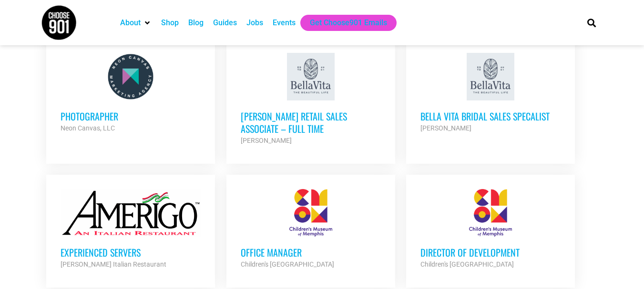  What do you see at coordinates (490, 253) in the screenshot?
I see `h3: Director of Development` at bounding box center [490, 253].